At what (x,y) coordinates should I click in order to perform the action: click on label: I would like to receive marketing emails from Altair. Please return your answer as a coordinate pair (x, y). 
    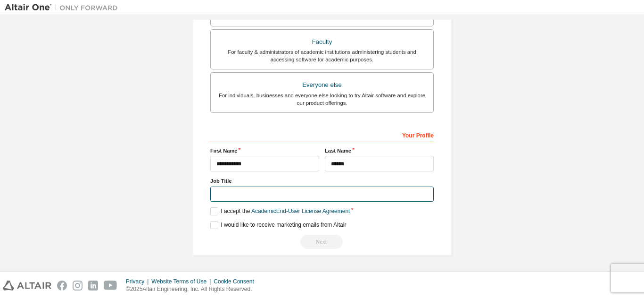
    Looking at the image, I should click on (278, 225).